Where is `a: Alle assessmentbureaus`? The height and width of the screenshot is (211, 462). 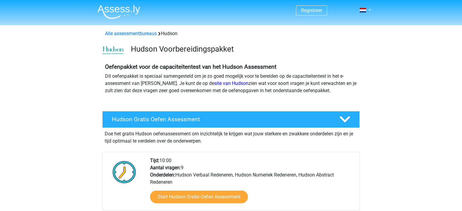
a: Alle assessmentbureaus is located at coordinates (131, 33).